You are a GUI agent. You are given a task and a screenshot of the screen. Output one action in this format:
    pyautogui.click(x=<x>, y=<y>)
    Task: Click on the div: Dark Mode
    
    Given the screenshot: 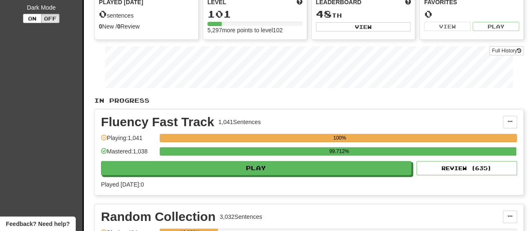 What is the action you would take?
    pyautogui.click(x=41, y=8)
    